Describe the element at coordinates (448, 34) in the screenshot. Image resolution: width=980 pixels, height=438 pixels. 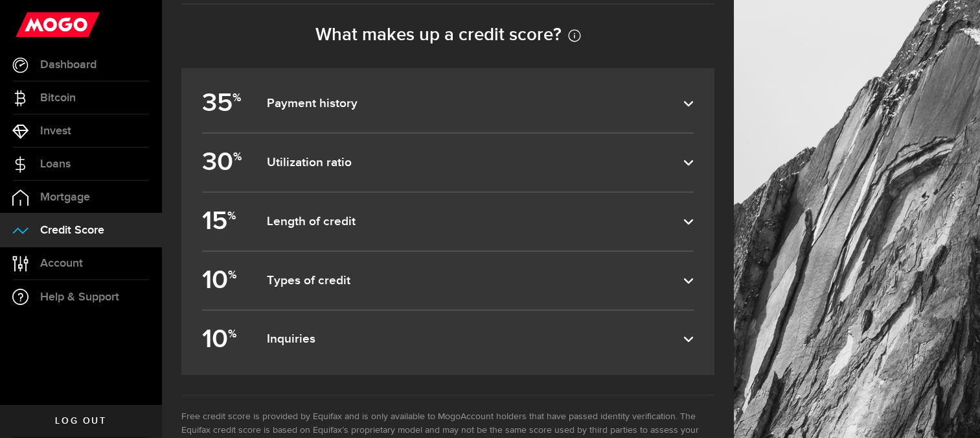
I see `h2: What makes up a credit score?` at that location.